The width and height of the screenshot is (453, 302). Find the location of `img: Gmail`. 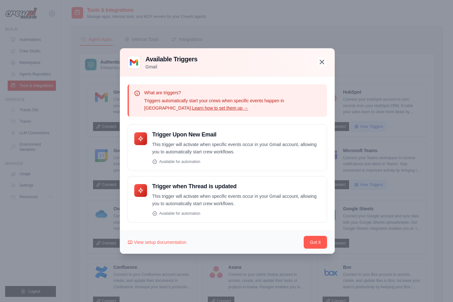

img: Gmail is located at coordinates (134, 62).